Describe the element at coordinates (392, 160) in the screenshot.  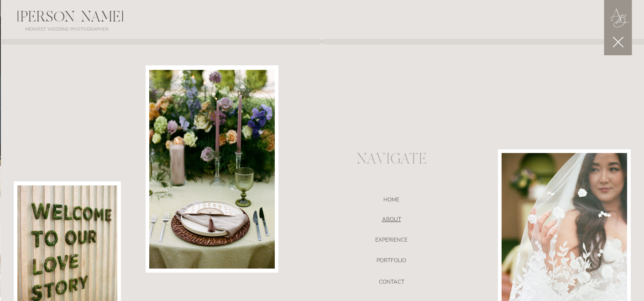
I see `nav: Navigate` at that location.